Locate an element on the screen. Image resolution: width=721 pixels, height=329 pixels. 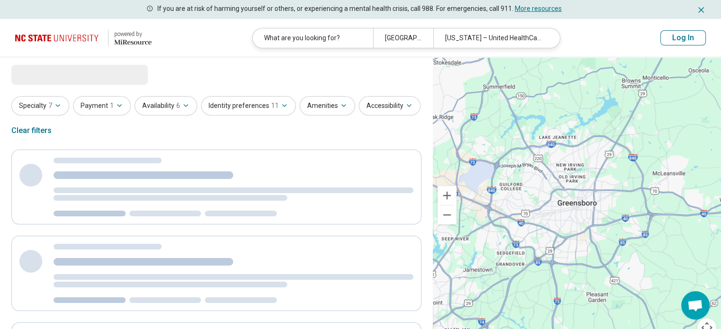
a: North Carolina State University powered by is located at coordinates (83, 38).